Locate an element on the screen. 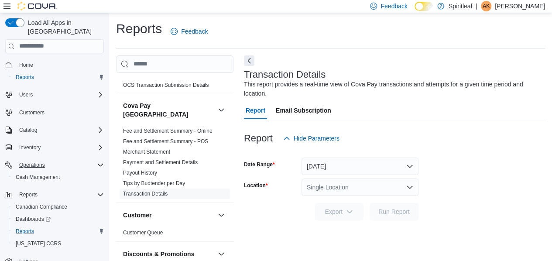  button: Open list of options is located at coordinates (410, 187).